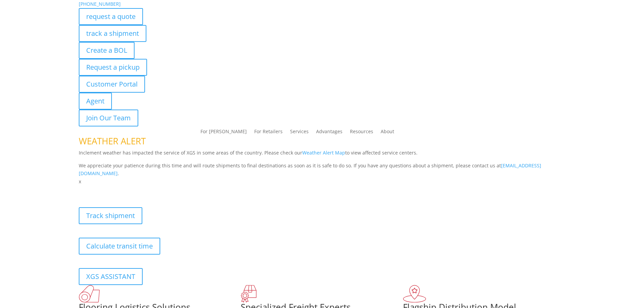 This screenshot has height=308, width=644. What do you see at coordinates (324, 152) in the screenshot?
I see `a: Weather Alert Map` at bounding box center [324, 152].